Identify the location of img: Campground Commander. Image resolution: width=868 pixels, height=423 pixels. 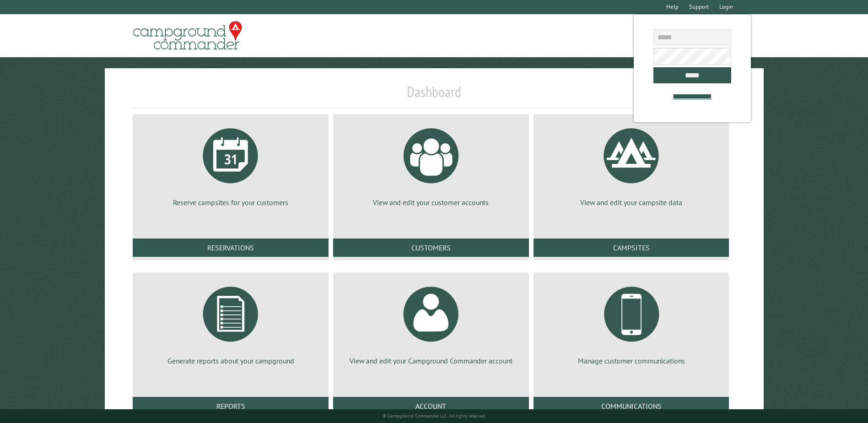
(188, 36).